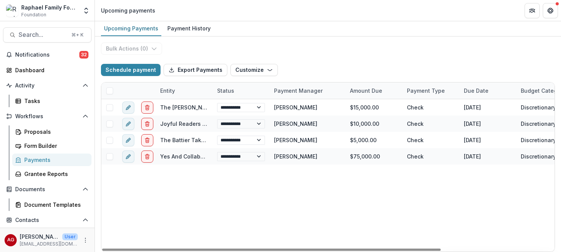 Image resolution: width=561 pixels, height=252 pixels. Describe the element at coordinates (47, 85) in the screenshot. I see `span: Activity` at that location.